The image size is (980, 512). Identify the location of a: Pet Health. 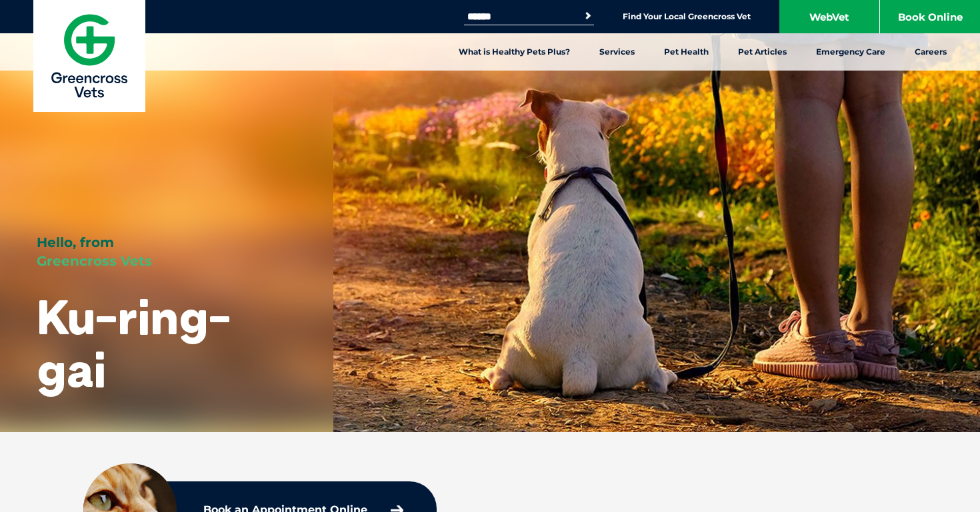
(686, 52).